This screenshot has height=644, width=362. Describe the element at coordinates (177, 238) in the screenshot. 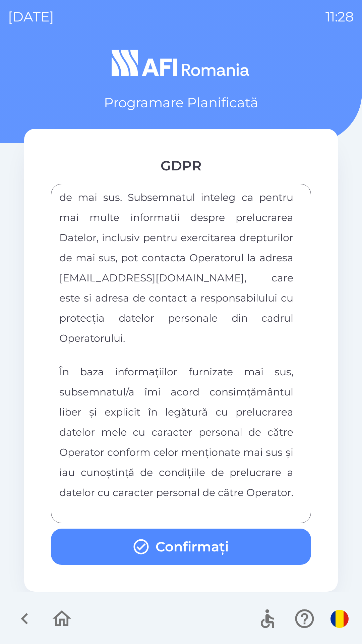

I see `span: Sunt informat/ă că prelucrarea datelor mele personale de către Operator se realizează în conformi...` at that location.